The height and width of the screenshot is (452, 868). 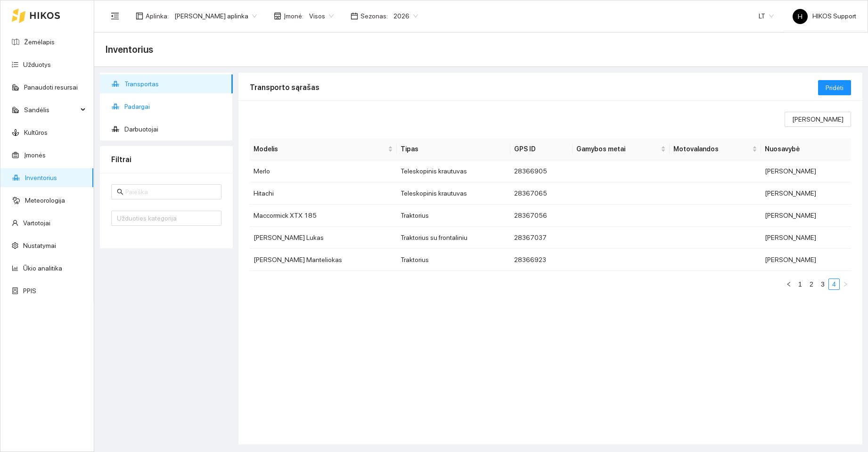 What do you see at coordinates (621, 149) in the screenshot?
I see `th: this column's title is Gamybos metai,this column is sortable` at bounding box center [621, 149].